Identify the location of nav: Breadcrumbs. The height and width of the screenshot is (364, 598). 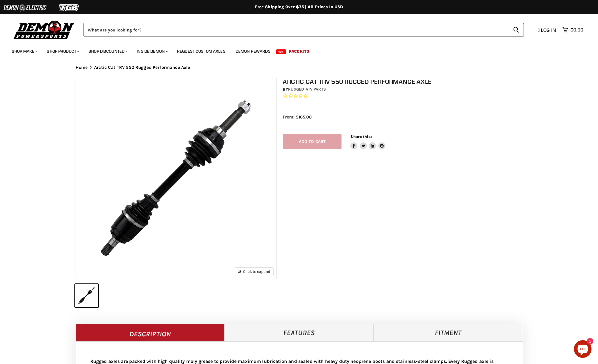
(299, 67).